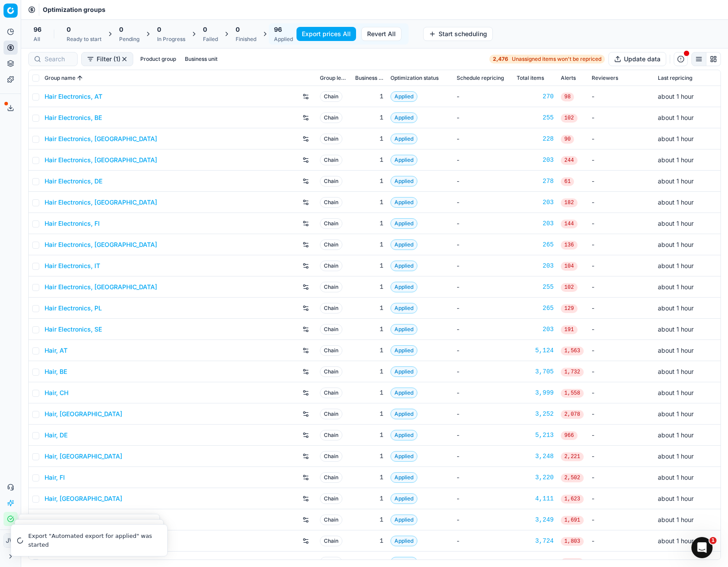 The image size is (728, 567). Describe the element at coordinates (572, 542) in the screenshot. I see `span: 1,803` at that location.